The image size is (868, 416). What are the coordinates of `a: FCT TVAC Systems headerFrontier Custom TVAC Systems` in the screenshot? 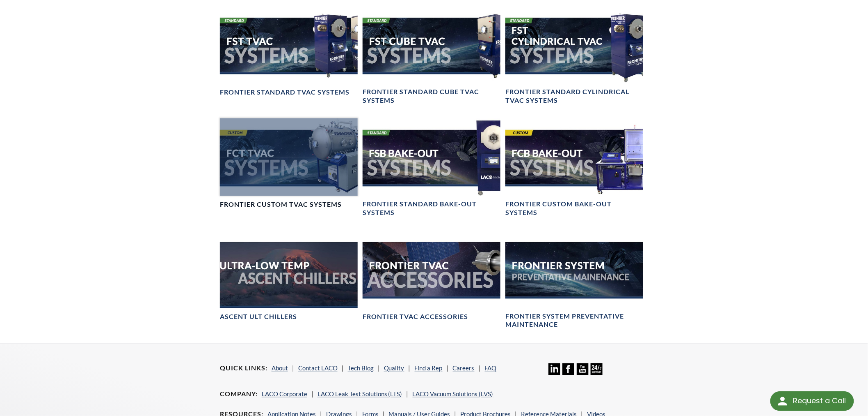 It's located at (289, 164).